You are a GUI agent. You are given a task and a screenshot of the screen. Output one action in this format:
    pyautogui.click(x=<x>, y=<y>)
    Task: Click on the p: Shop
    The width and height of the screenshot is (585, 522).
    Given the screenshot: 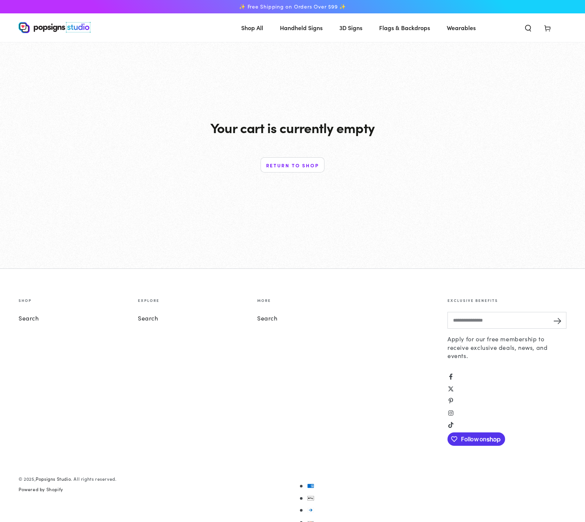 What is the action you would take?
    pyautogui.click(x=74, y=300)
    